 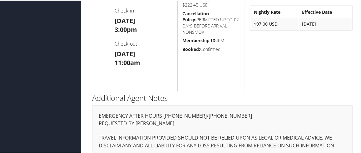 What do you see at coordinates (195, 16) in the screenshot?
I see `strong: Cancellation Policy:` at bounding box center [195, 16].